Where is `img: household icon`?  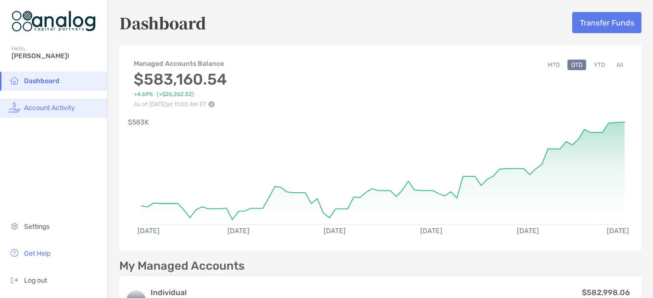 img: household icon is located at coordinates (14, 80).